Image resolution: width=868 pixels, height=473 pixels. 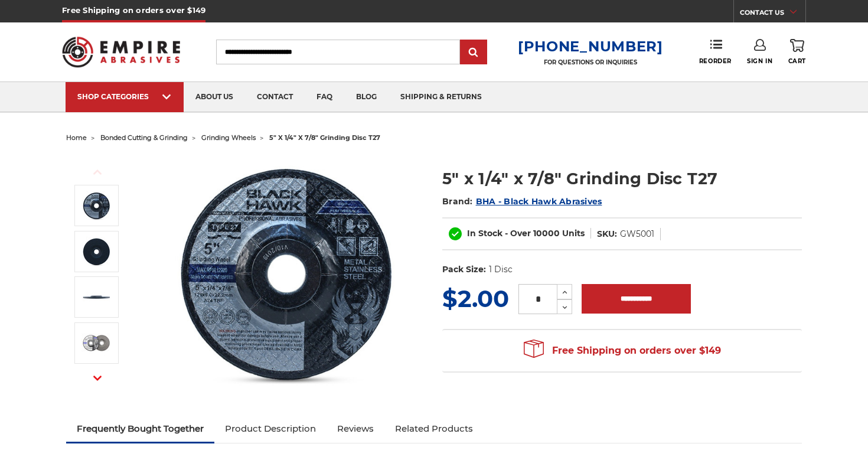 I want to click on span: Sign In, so click(x=760, y=61).